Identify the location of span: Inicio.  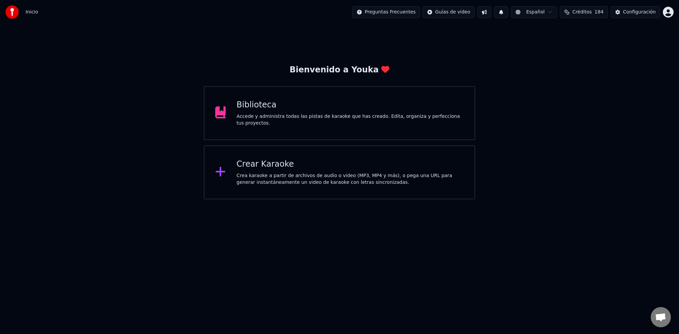
(32, 12).